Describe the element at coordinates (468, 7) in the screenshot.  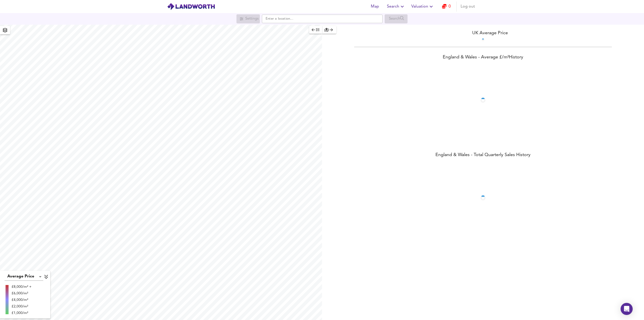
I see `button: Log out` at that location.